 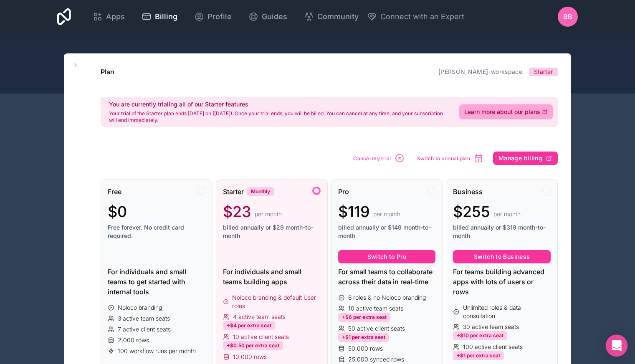 I want to click on span: Community, so click(x=337, y=17).